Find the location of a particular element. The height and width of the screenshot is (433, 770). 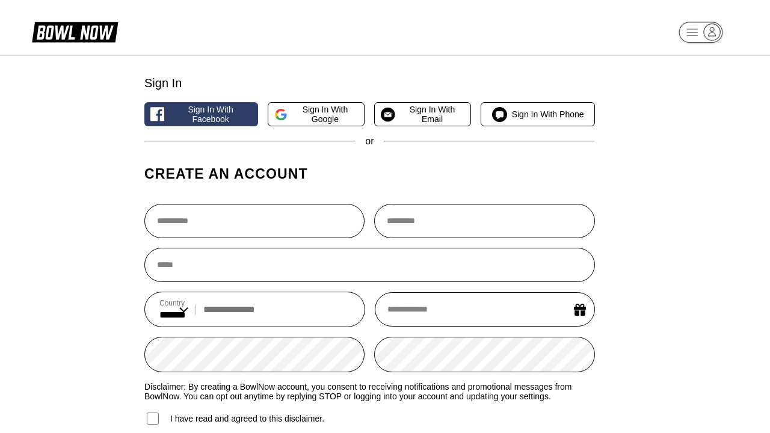

div: Sign In is located at coordinates (369, 83).